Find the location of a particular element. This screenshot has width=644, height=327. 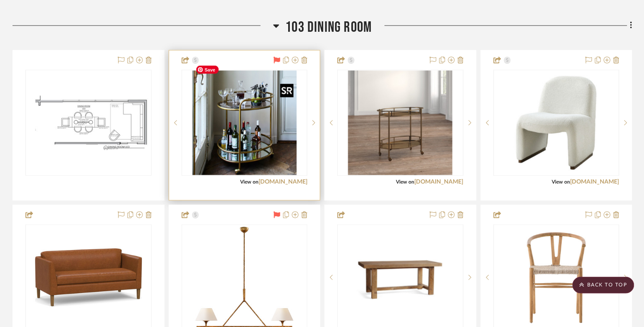

span: Save is located at coordinates (208, 70).